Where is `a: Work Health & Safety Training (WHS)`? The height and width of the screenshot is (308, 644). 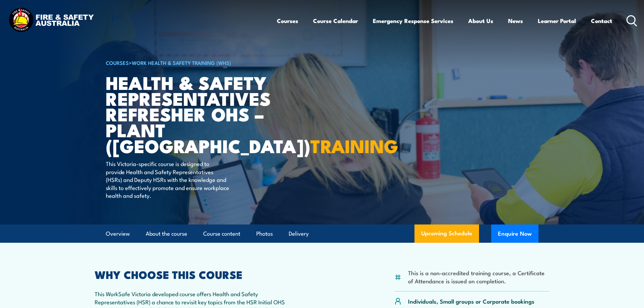
a: Work Health & Safety Training (WHS) is located at coordinates (181, 63).